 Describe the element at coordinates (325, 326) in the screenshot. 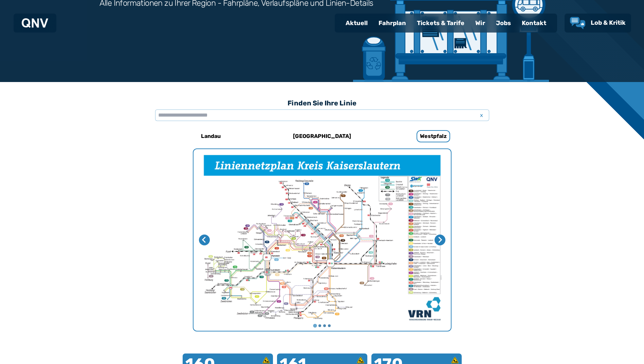

I see `button: Gehe zu Seite 3` at that location.